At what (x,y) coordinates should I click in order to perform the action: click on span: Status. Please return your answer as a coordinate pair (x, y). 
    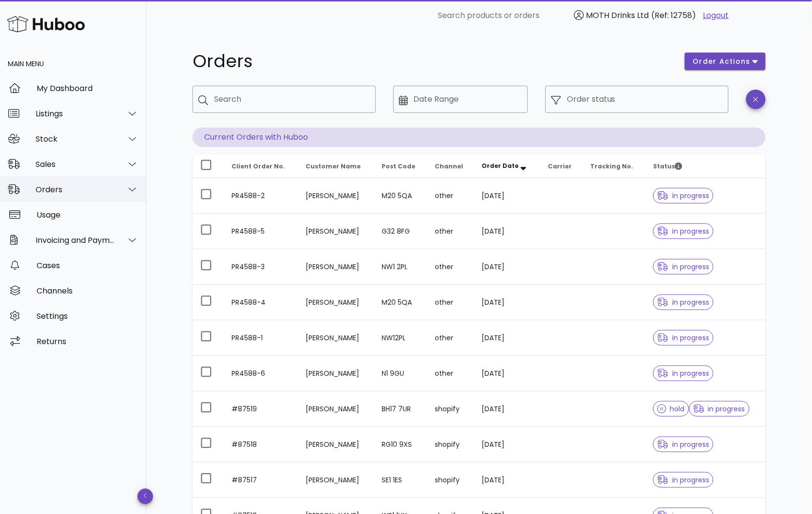
    Looking at the image, I should click on (668, 166).